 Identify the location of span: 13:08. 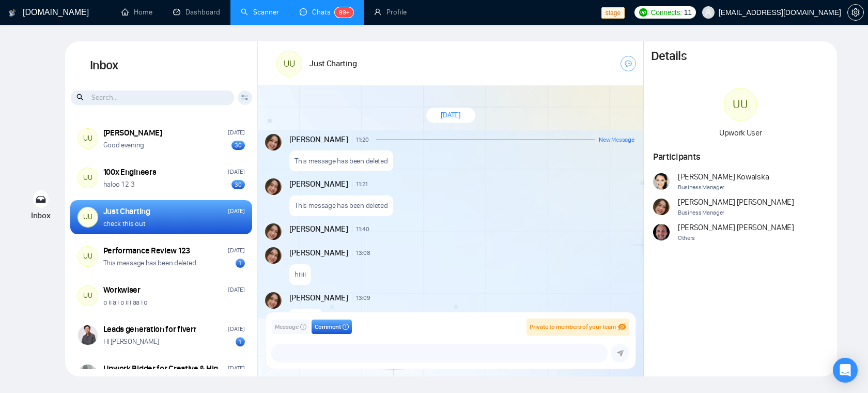
(363, 253).